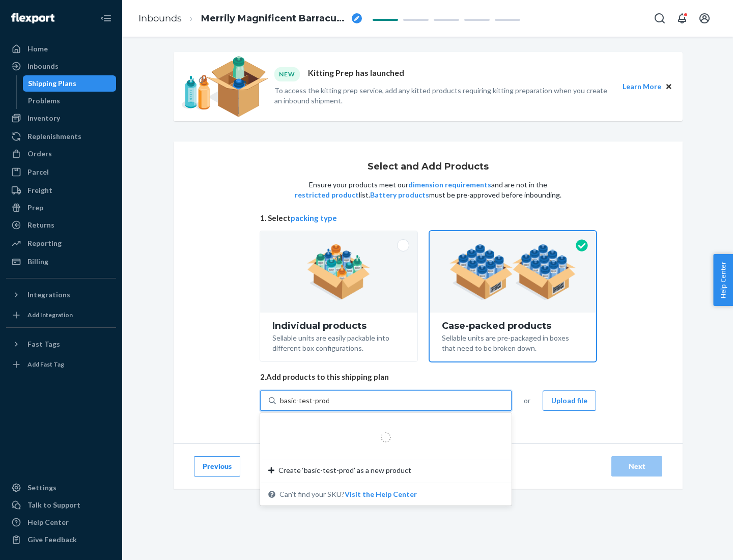  I want to click on button: Open notifications, so click(682, 18).